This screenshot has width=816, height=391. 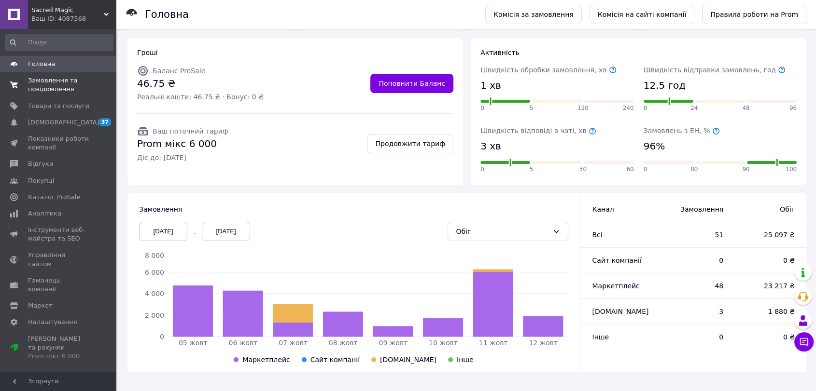 What do you see at coordinates (41, 164) in the screenshot?
I see `span: Відгуки` at bounding box center [41, 164].